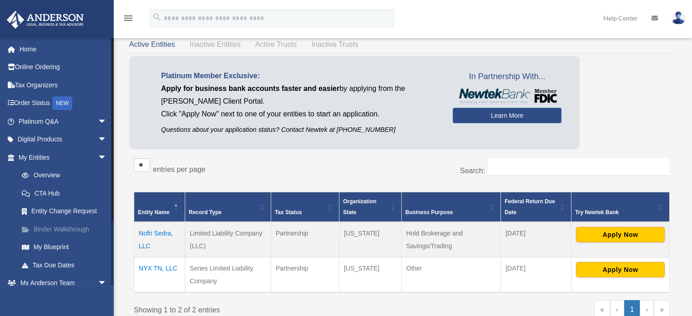  Describe the element at coordinates (153, 213) in the screenshot. I see `span: Entity Name` at that location.